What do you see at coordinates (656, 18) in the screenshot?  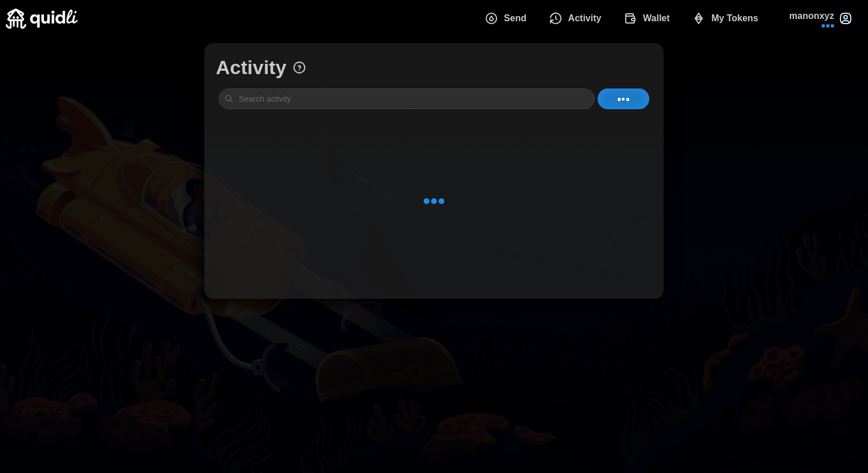 I see `span: Wallet` at bounding box center [656, 18].